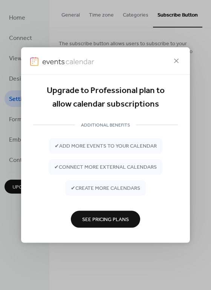  I want to click on span: ✔ add more events to your calendar, so click(105, 146).